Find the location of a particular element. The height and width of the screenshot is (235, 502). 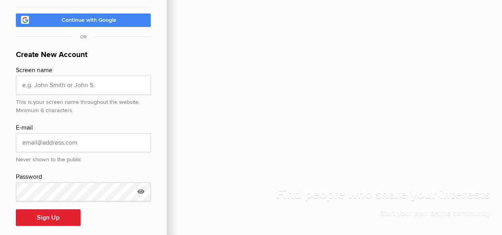

div: Password is located at coordinates (83, 177).